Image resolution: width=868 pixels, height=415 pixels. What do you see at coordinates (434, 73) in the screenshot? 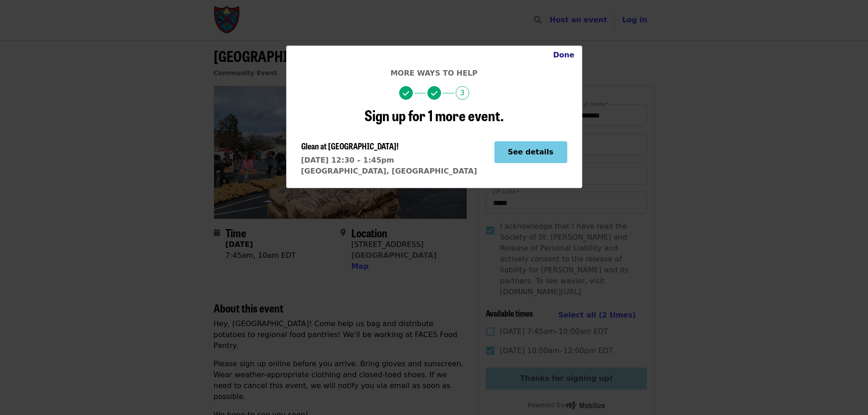
I see `span: More ways to help` at bounding box center [434, 73].